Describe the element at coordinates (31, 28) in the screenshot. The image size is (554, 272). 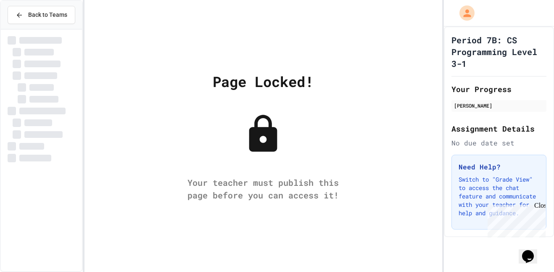
I see `div: Chat with us now!Close` at that location.